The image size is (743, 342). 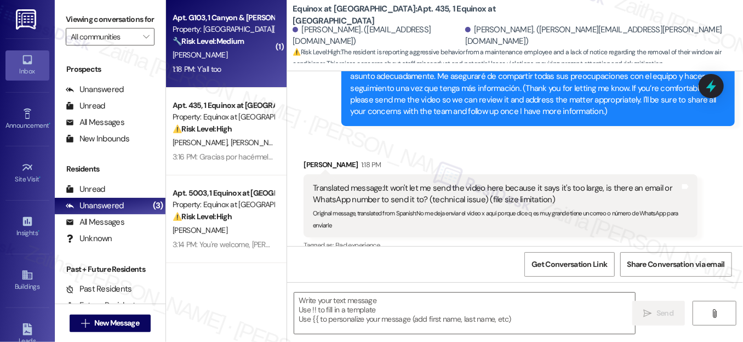 What do you see at coordinates (569, 264) in the screenshot?
I see `span: Get Conversation Link` at bounding box center [569, 264].